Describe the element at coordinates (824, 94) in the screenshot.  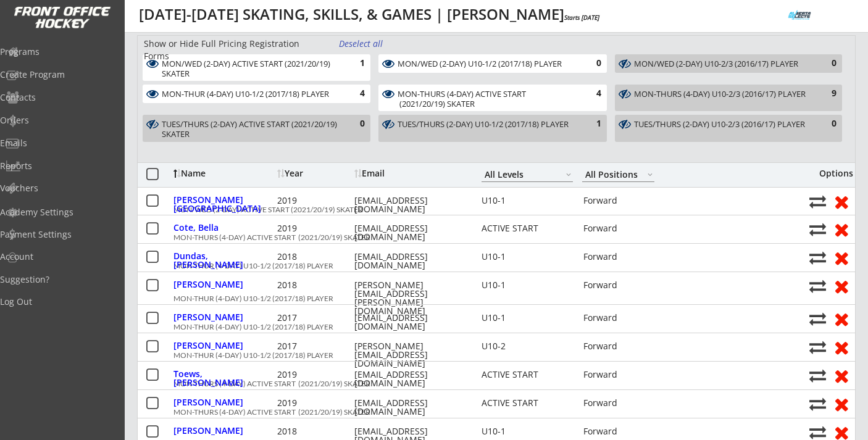
I see `div: 9` at that location.